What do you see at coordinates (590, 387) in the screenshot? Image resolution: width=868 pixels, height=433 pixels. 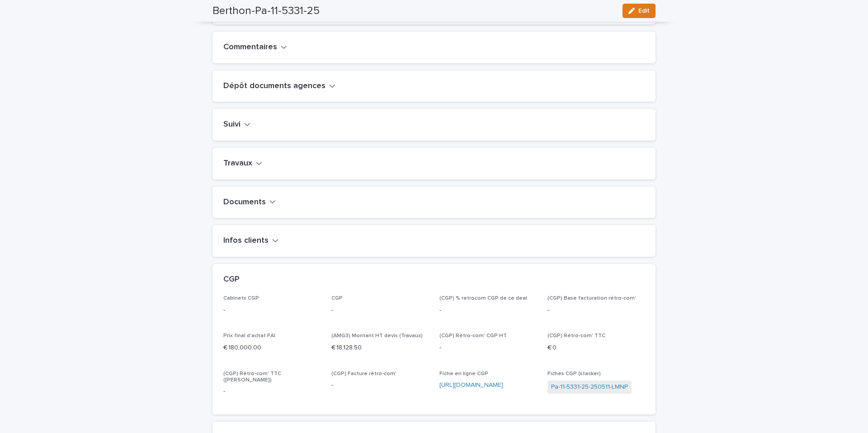 I see `a: Pa-11-5331-25-250511-LMNP` at bounding box center [590, 387].